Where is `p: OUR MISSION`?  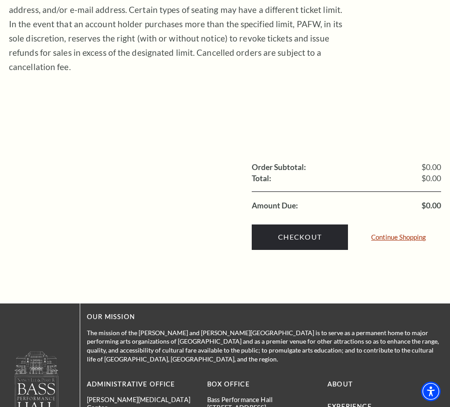
p: OUR MISSION is located at coordinates (264, 317).